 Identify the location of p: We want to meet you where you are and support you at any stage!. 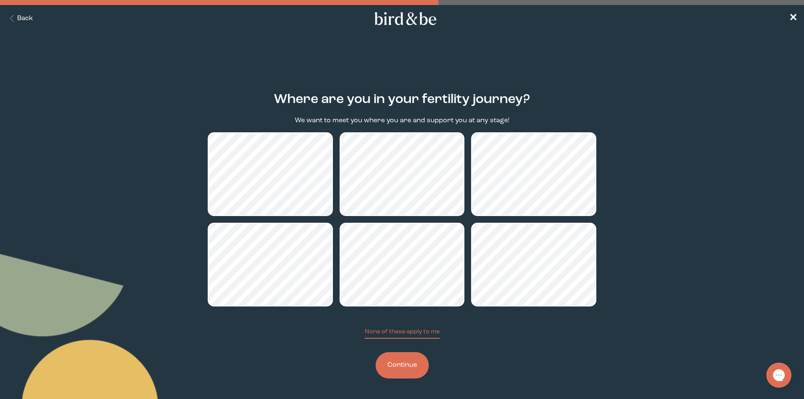
(402, 121).